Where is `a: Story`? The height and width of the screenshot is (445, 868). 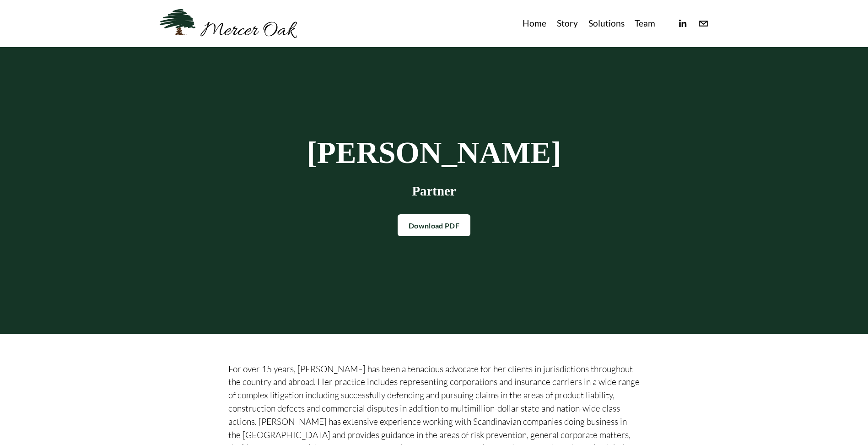
a: Story is located at coordinates (568, 24).